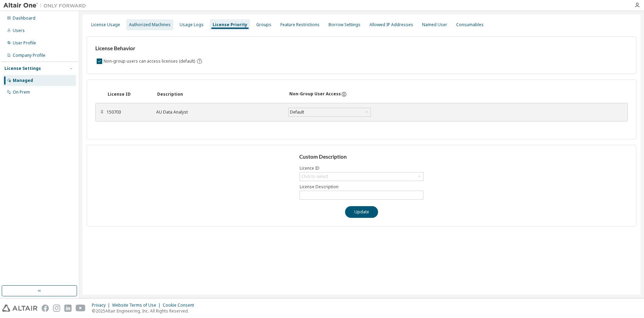 The height and width of the screenshot is (318, 644). What do you see at coordinates (470, 25) in the screenshot?
I see `div: Consumables` at bounding box center [470, 25].